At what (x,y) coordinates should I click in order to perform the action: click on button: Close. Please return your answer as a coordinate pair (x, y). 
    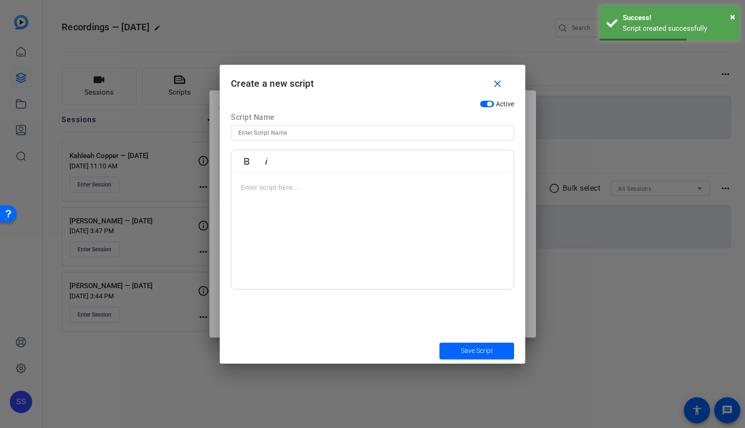
    Looking at the image, I should click on (733, 17).